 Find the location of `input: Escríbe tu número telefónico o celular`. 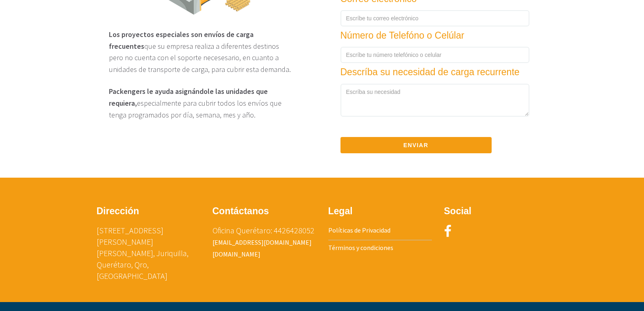

input: Escríbe tu número telefónico o celular is located at coordinates (434, 55).